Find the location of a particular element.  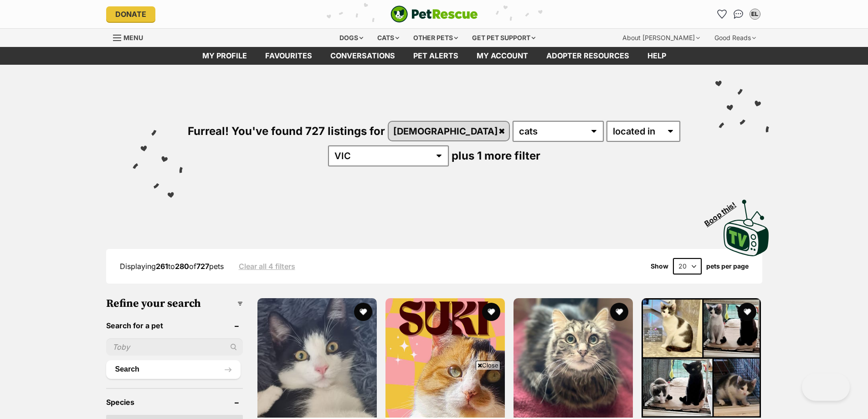

a: Donate is located at coordinates (131, 14).